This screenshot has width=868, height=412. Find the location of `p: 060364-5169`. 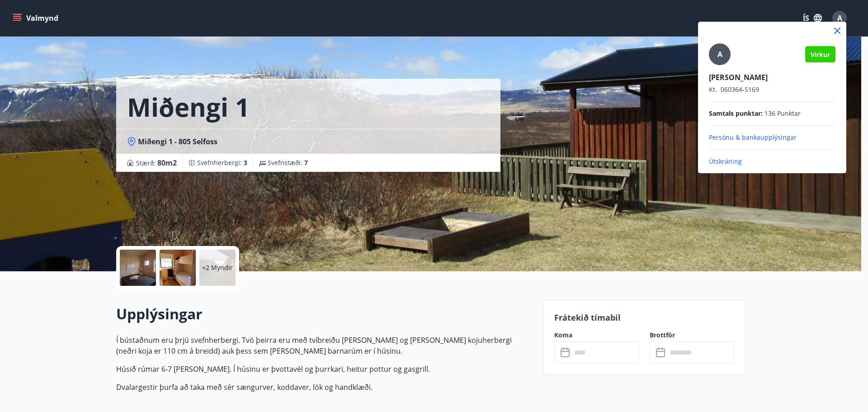

p: 060364-5169 is located at coordinates (772, 89).